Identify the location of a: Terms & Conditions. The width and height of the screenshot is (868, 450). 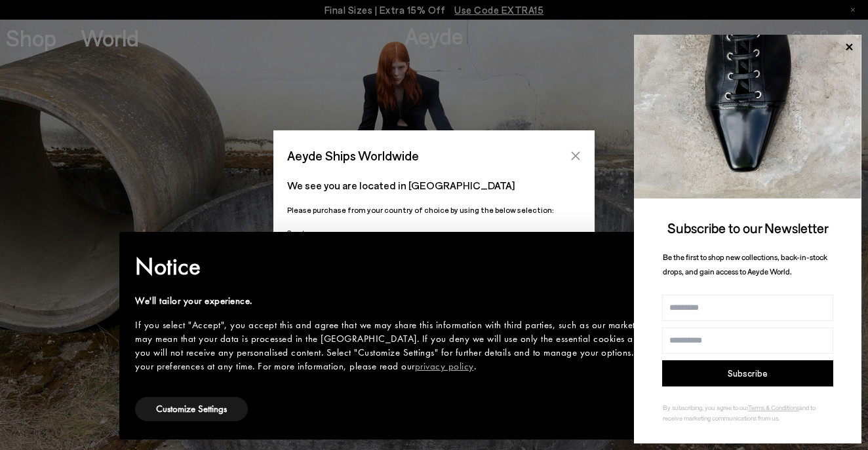
(773, 407).